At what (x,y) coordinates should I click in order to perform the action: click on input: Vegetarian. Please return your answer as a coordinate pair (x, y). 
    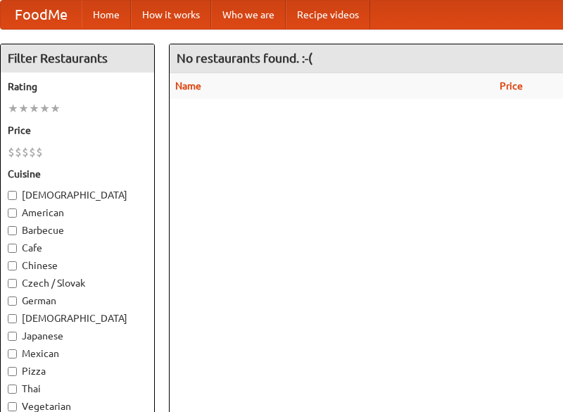
    Looking at the image, I should click on (12, 406).